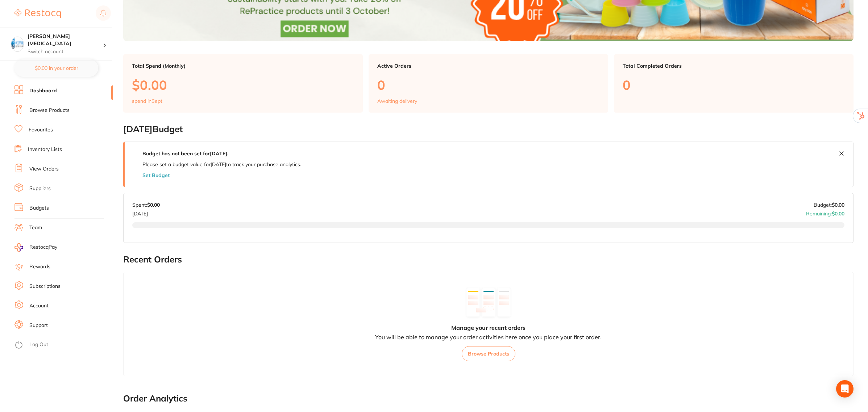 The height and width of the screenshot is (412, 868). Describe the element at coordinates (243, 66) in the screenshot. I see `p: Total Spend (Monthly)` at that location.